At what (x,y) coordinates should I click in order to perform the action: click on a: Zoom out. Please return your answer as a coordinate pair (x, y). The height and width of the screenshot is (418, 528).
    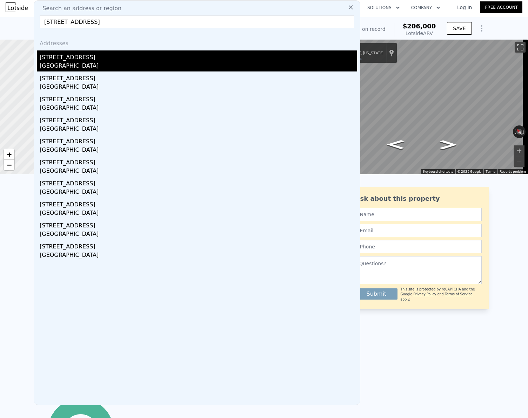
    Looking at the image, I should click on (9, 165).